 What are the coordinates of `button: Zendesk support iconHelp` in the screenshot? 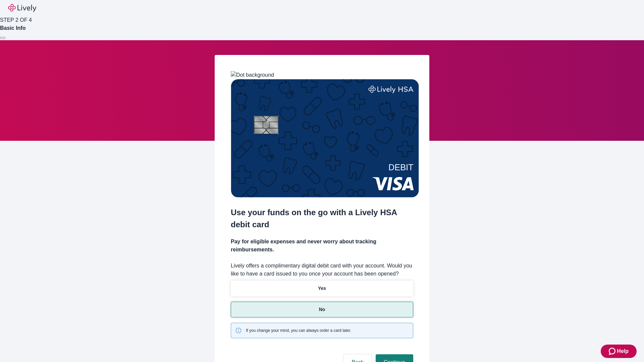 It's located at (618, 351).